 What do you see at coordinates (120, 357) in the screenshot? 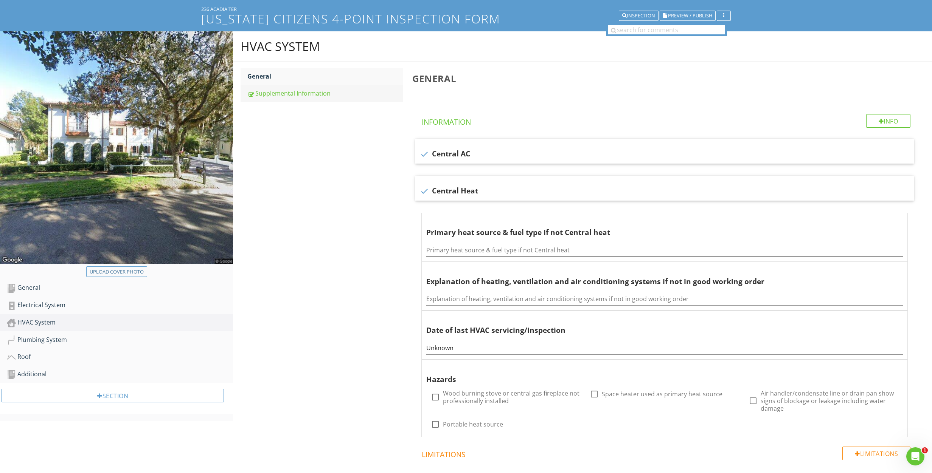
I see `div: Roof` at bounding box center [120, 357].